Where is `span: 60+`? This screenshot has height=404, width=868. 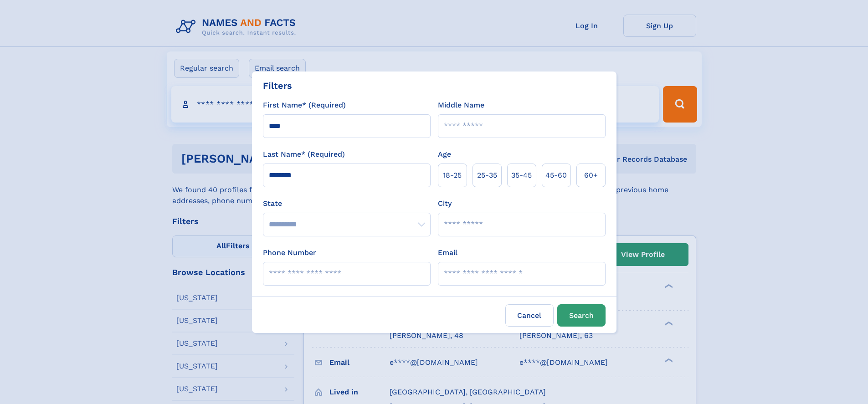 span: 60+ is located at coordinates (591, 175).